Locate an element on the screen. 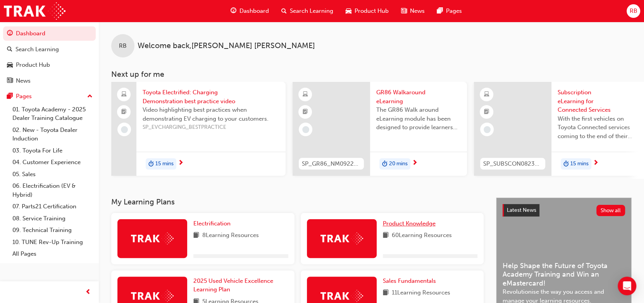 This screenshot has height=303, width=644. span: Help Shape the Future of Toyota Academy Training and Win an eMastercard! is located at coordinates (564, 275).